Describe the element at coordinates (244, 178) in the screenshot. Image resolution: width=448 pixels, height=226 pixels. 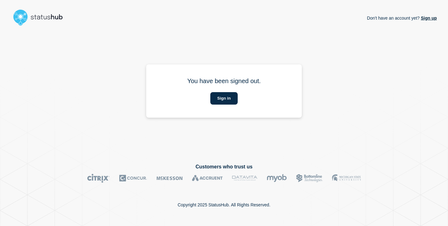
I see `img: DataVita logo` at that location.